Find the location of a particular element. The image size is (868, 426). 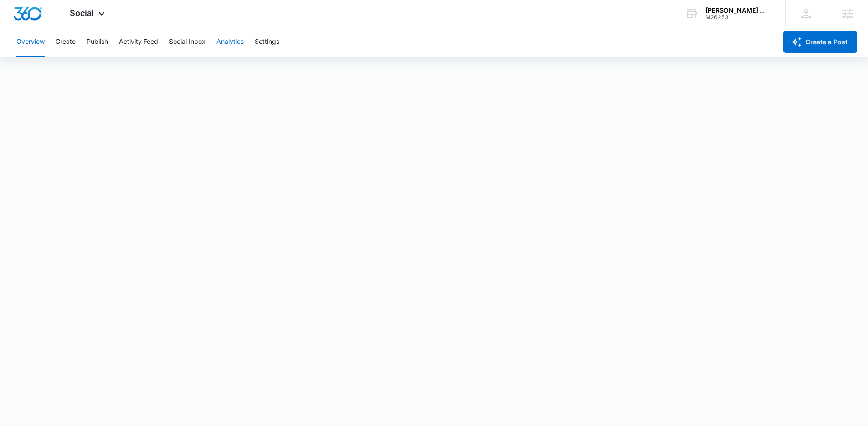

span: Social is located at coordinates (81, 12).